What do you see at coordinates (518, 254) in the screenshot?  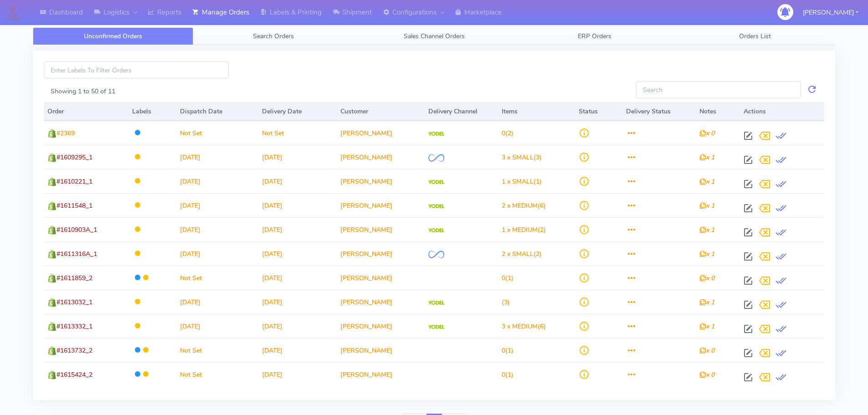 I see `span: 2 x SMALL` at bounding box center [518, 254].